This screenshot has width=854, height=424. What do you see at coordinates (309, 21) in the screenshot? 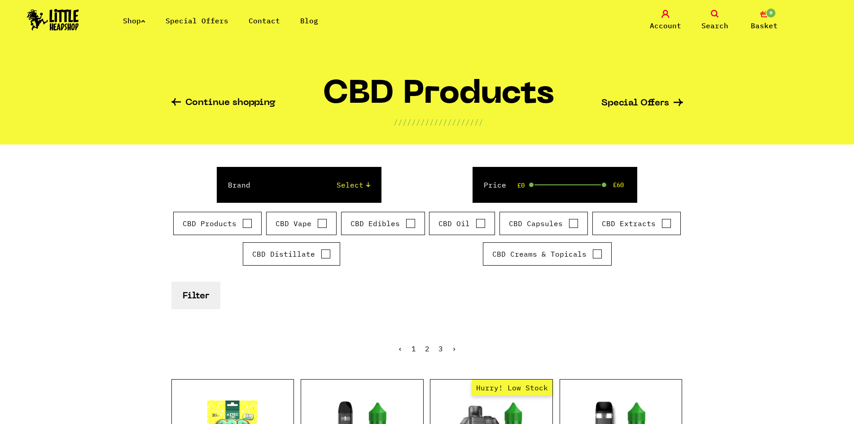
I see `a: Blog` at bounding box center [309, 21].